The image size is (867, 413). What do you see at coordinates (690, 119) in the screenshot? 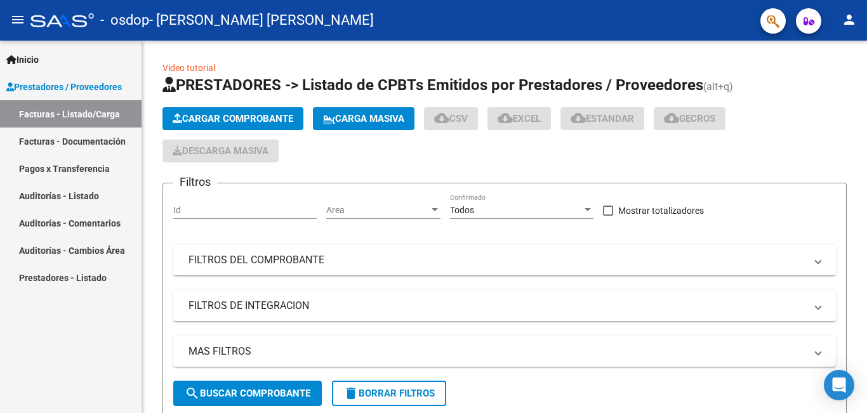
I see `span: Gecros` at bounding box center [690, 119].